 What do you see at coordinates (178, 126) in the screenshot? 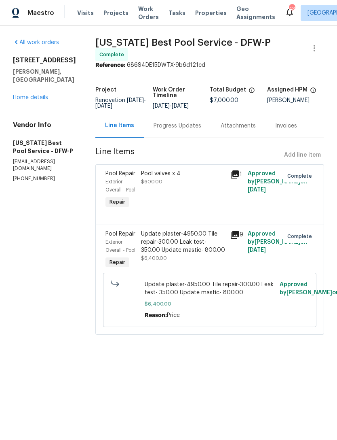
I see `div: Progress Updates` at bounding box center [178, 126].